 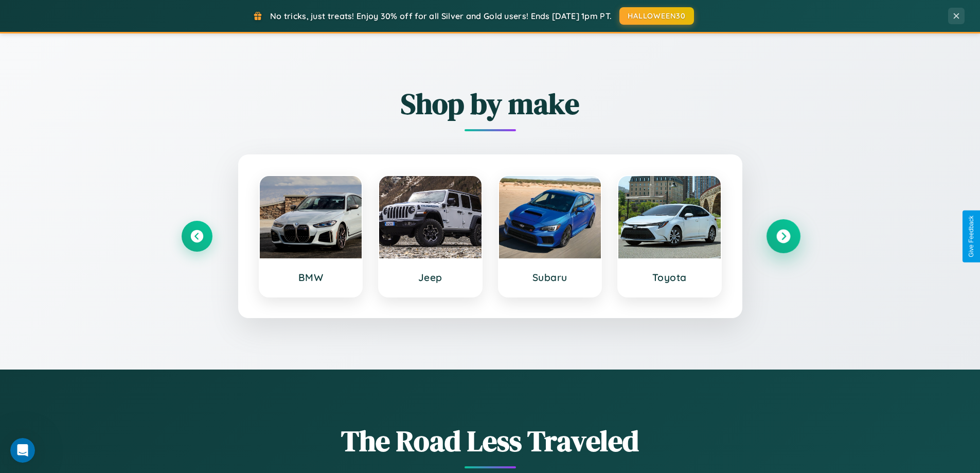 What do you see at coordinates (490, 104) in the screenshot?
I see `h2: Shop by make` at bounding box center [490, 104].